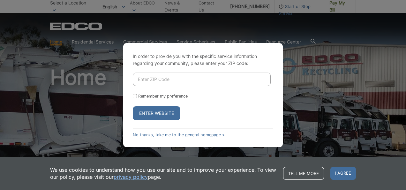  What do you see at coordinates (304, 173) in the screenshot?
I see `a: Tell me more` at bounding box center [304, 173].